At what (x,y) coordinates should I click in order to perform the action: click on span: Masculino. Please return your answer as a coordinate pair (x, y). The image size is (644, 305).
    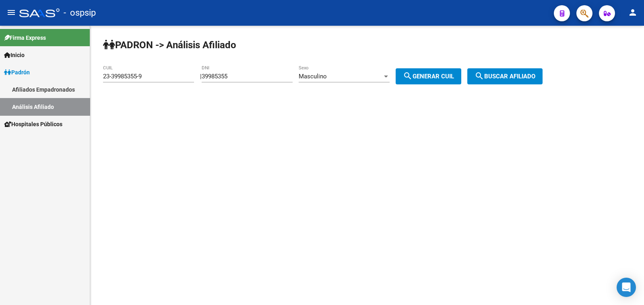
    Looking at the image, I should click on (313, 76).